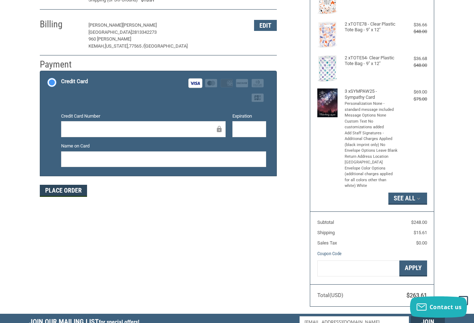 The image size is (474, 323). What do you see at coordinates (416, 295) in the screenshot?
I see `span: $263.61` at bounding box center [416, 295].